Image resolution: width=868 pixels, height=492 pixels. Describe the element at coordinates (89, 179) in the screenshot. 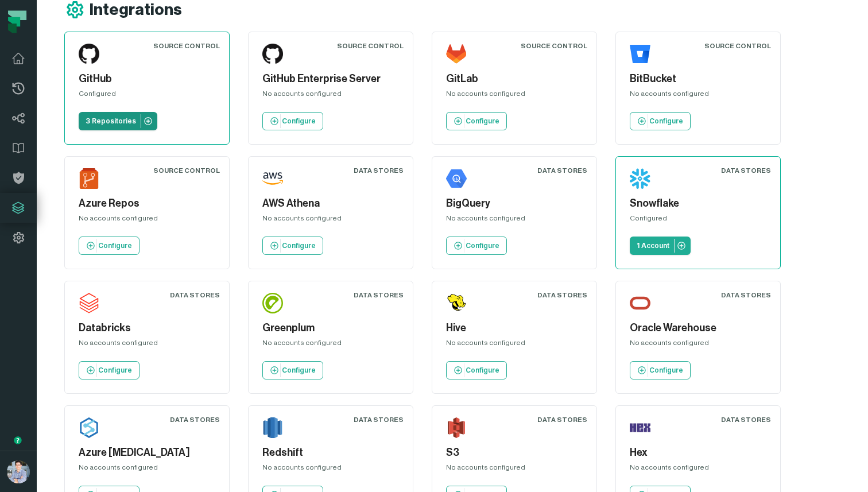

I see `img: Azure Repos` at that location.